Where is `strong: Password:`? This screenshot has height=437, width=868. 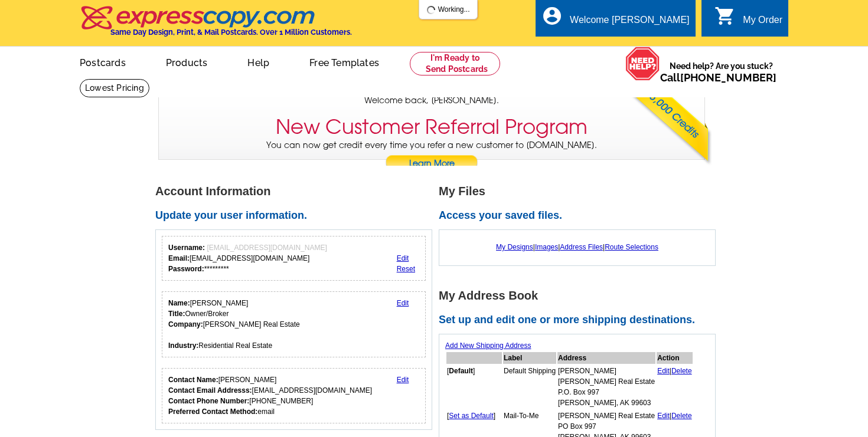
strong: Password: is located at coordinates (186, 269).